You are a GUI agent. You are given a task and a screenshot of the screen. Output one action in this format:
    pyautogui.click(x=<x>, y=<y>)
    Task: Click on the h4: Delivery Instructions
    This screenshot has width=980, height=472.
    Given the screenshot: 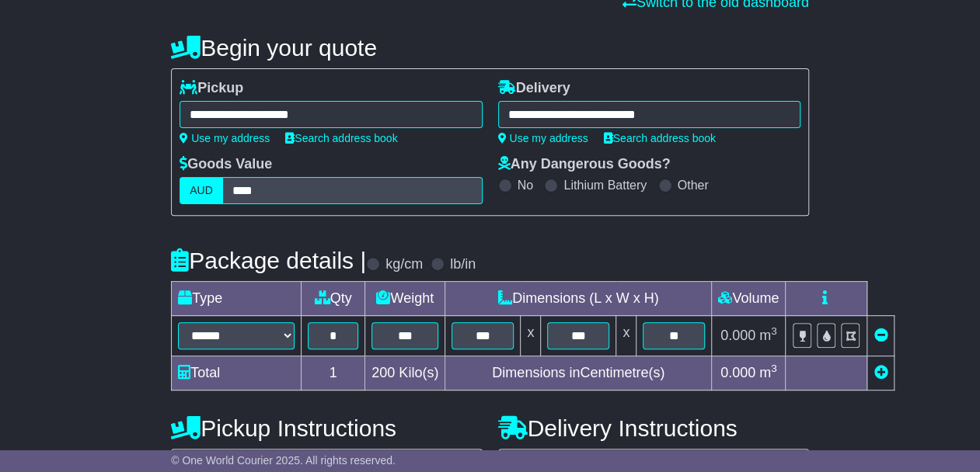 What is the action you would take?
    pyautogui.click(x=653, y=428)
    